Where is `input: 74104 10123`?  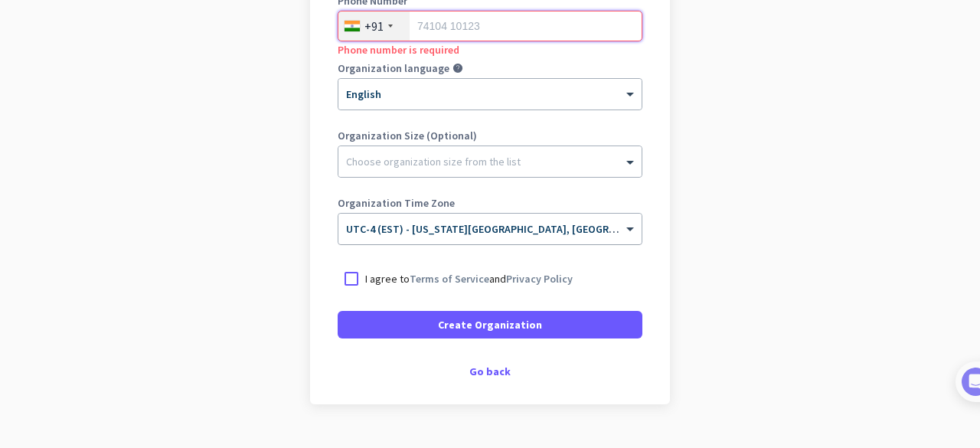
input: 74104 10123 is located at coordinates (490, 26).